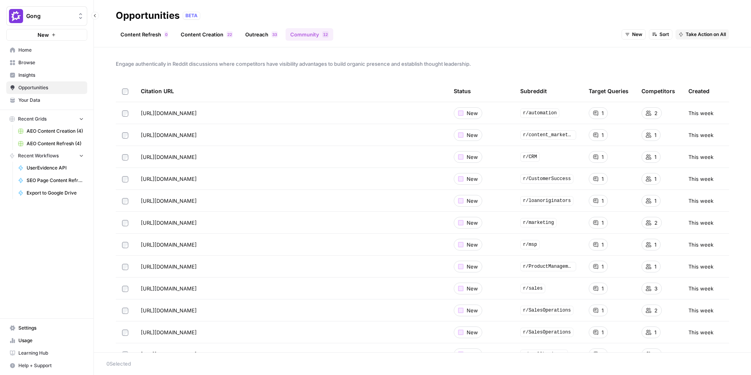  What do you see at coordinates (144, 34) in the screenshot?
I see `a: Content Refresh0` at bounding box center [144, 34].